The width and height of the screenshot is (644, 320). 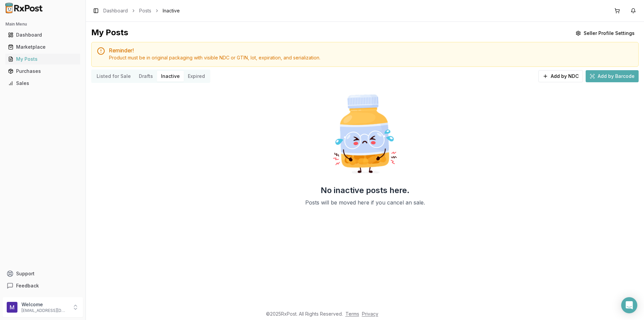 What do you see at coordinates (612, 76) in the screenshot?
I see `button: Add by Barcode` at bounding box center [612, 76].